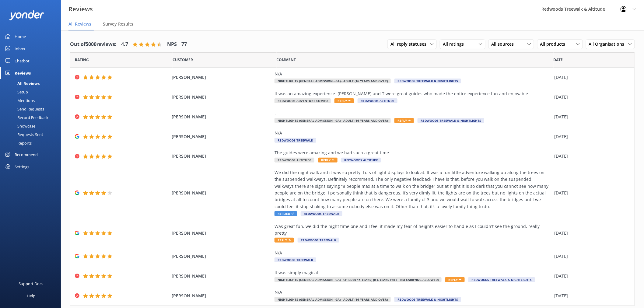 This screenshot has height=308, width=644. What do you see at coordinates (22, 73) in the screenshot?
I see `div: Reviews` at bounding box center [22, 73].